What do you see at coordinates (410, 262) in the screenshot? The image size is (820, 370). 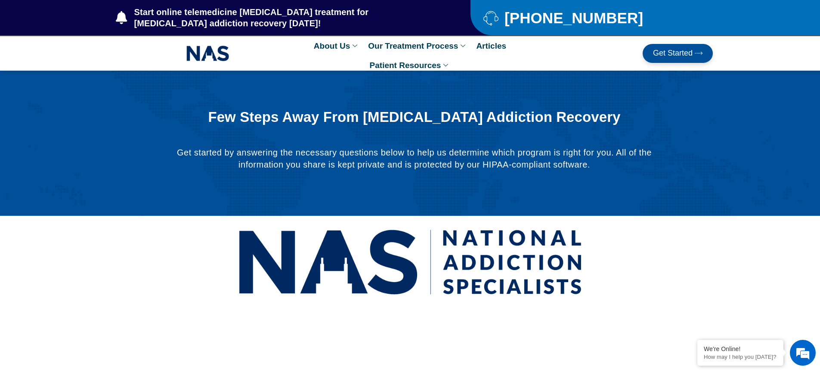 I see `img: National Addiction Specialists` at bounding box center [410, 262].